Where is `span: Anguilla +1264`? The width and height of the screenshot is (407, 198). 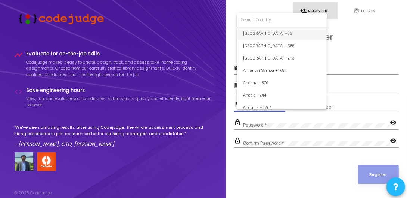
span: Anguilla +1264 is located at coordinates (282, 107).